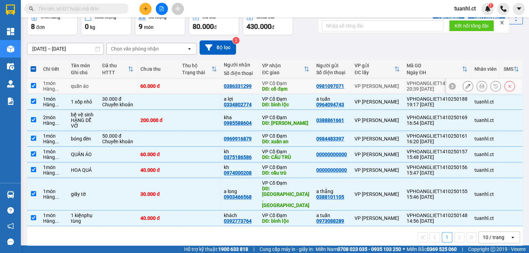  What do you see at coordinates (31, 9) in the screenshot?
I see `span: search` at bounding box center [31, 9].